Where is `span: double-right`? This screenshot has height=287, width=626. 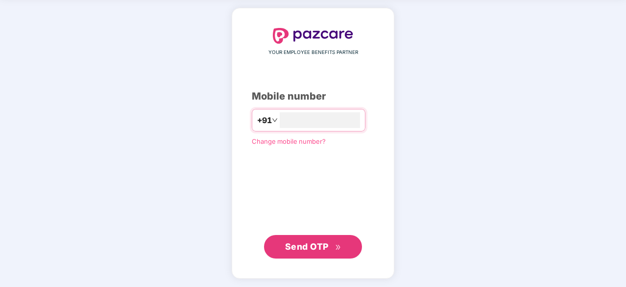
span: double-right is located at coordinates (338, 247).